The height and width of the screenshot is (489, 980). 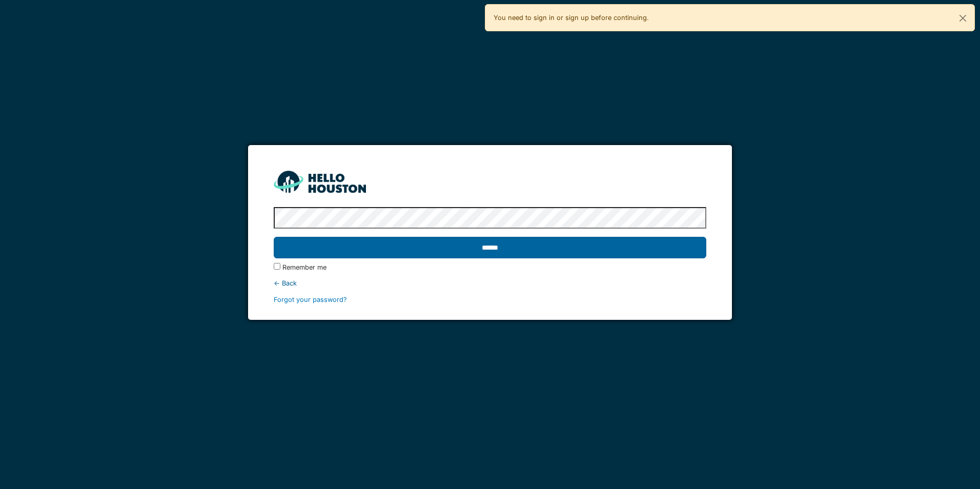 What do you see at coordinates (962, 18) in the screenshot?
I see `button: Close` at bounding box center [962, 18].